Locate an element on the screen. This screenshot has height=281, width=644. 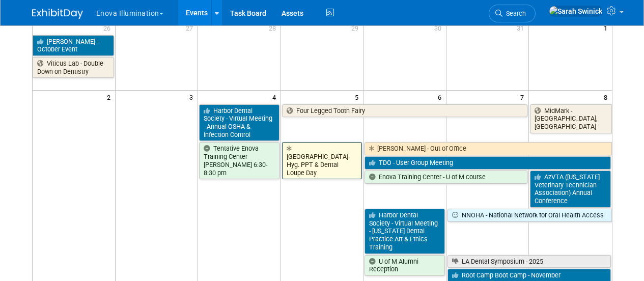
a: Four Legged Tooth Fairy is located at coordinates (405, 111).